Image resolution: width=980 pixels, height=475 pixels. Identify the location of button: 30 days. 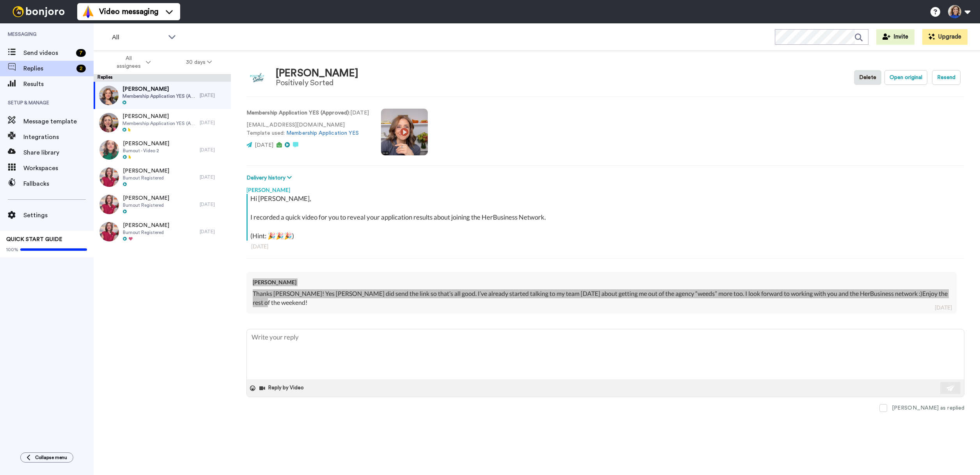
(199, 62).